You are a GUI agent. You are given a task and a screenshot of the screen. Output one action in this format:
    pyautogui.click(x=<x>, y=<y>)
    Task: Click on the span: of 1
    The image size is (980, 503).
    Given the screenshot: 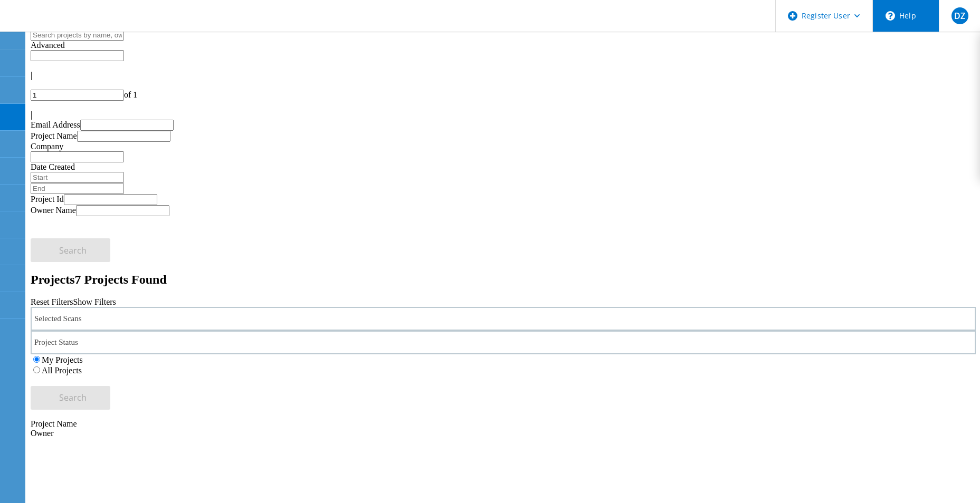 What is the action you would take?
    pyautogui.click(x=130, y=94)
    